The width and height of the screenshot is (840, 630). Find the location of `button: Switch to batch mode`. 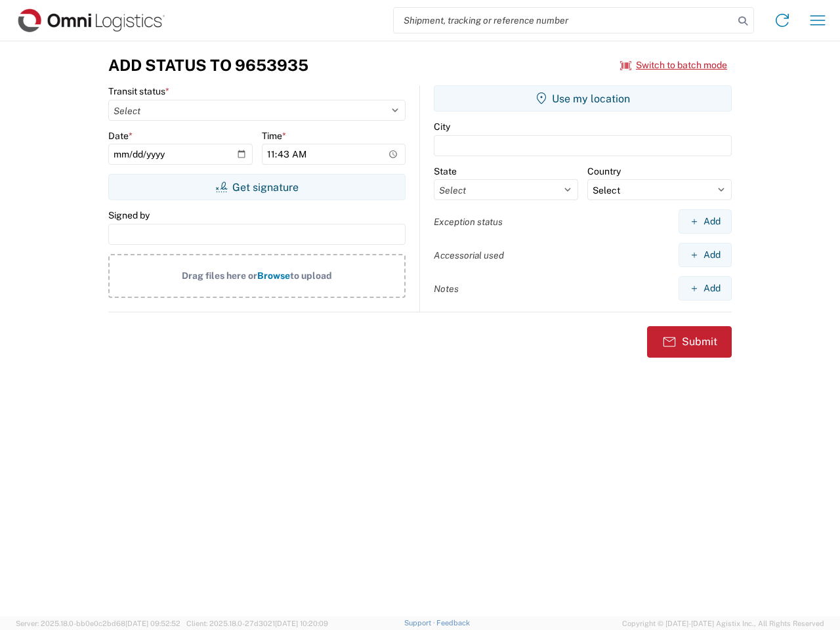

button: Switch to batch mode is located at coordinates (673, 65).